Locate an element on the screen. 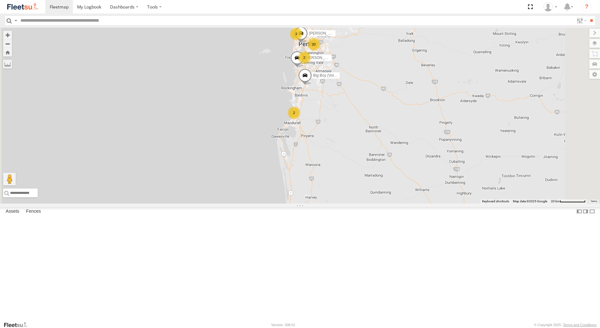 The height and width of the screenshot is (328, 600). button: Zoom Home is located at coordinates (8, 52).